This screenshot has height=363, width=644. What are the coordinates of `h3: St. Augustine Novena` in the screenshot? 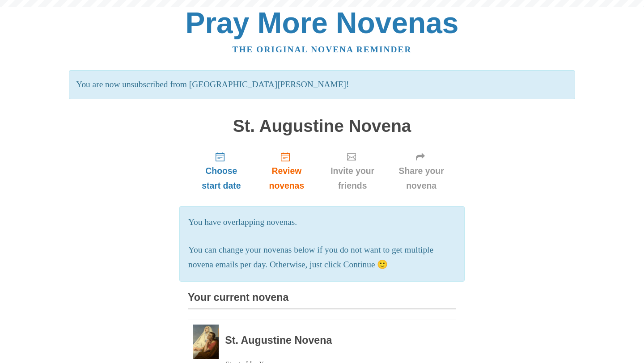 It's located at (328, 341).